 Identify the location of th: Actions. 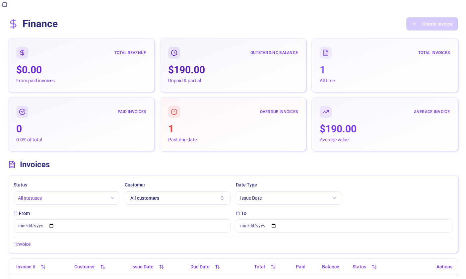
(425, 267).